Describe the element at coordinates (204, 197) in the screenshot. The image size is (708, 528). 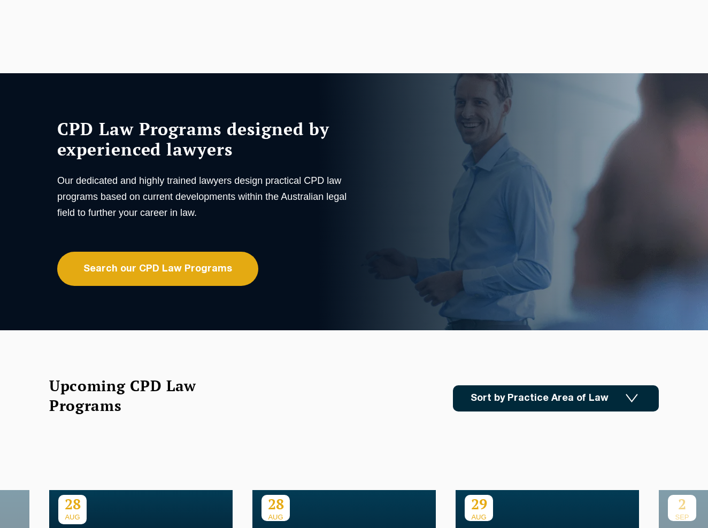
I see `p: Our dedicated and highly trained lawyers design practical CPD law programs based on current devel...` at that location.